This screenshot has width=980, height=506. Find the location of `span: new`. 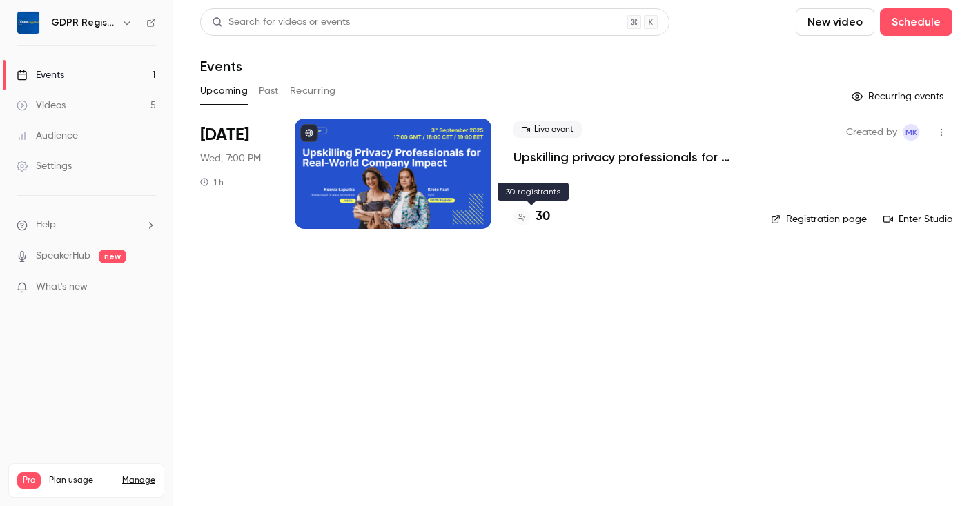

span: new is located at coordinates (112, 256).